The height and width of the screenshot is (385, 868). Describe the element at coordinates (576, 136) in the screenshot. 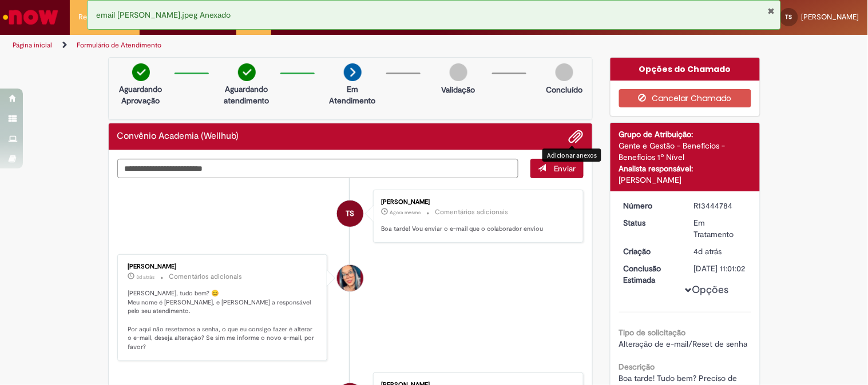

I see `button: Adicionar anexos` at that location.